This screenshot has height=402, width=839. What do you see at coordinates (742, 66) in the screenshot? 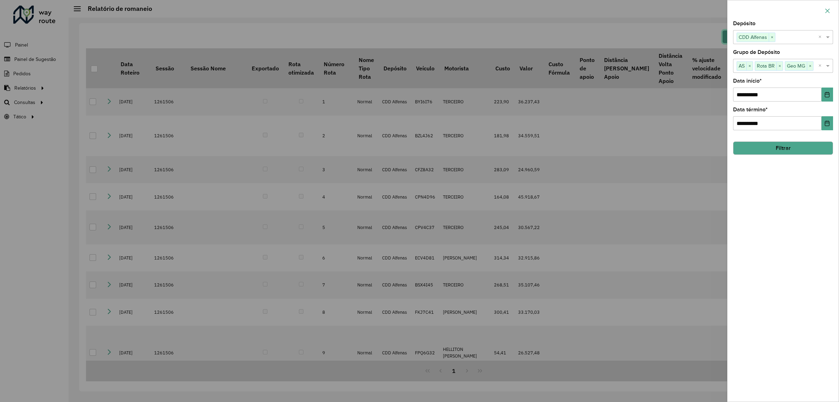
I see `span: AS` at bounding box center [742, 66].